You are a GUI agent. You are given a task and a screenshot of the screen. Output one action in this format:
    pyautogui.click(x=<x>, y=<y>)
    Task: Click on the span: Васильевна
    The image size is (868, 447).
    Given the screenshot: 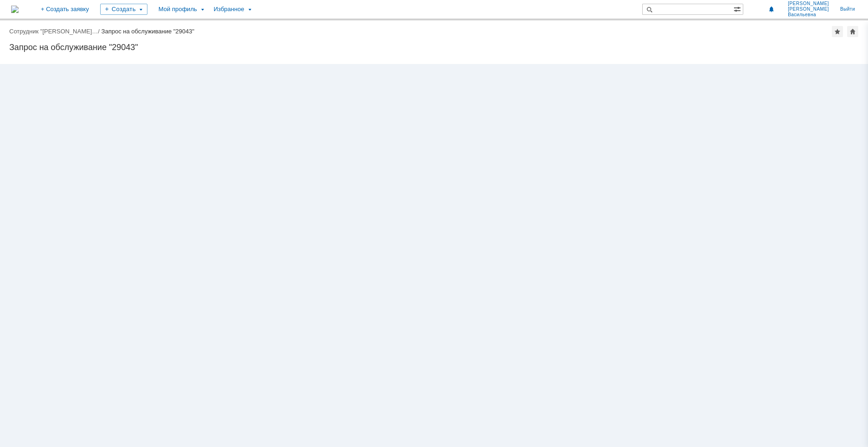 What is the action you would take?
    pyautogui.click(x=808, y=15)
    